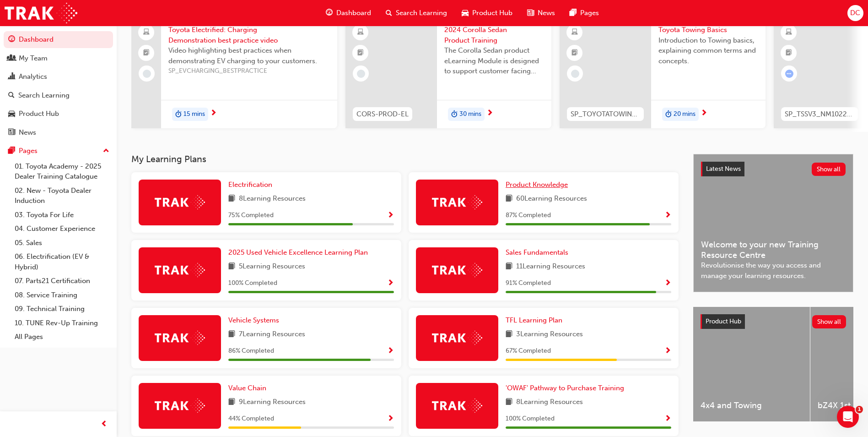  What do you see at coordinates (584, 13) in the screenshot?
I see `a: pages-iconPages` at bounding box center [584, 13].